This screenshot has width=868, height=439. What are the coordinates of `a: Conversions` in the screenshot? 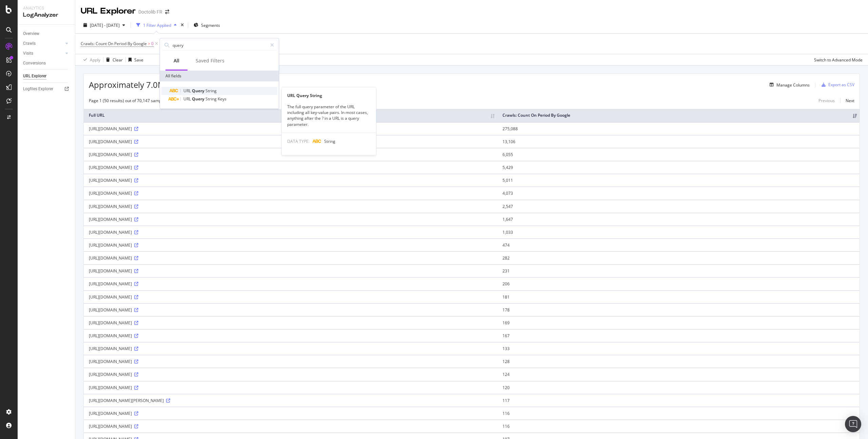 It's located at (46, 63).